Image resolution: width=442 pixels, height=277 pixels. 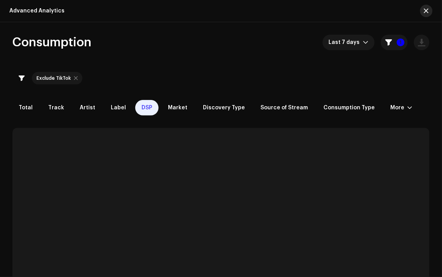 I want to click on span: Discovery Type, so click(x=224, y=108).